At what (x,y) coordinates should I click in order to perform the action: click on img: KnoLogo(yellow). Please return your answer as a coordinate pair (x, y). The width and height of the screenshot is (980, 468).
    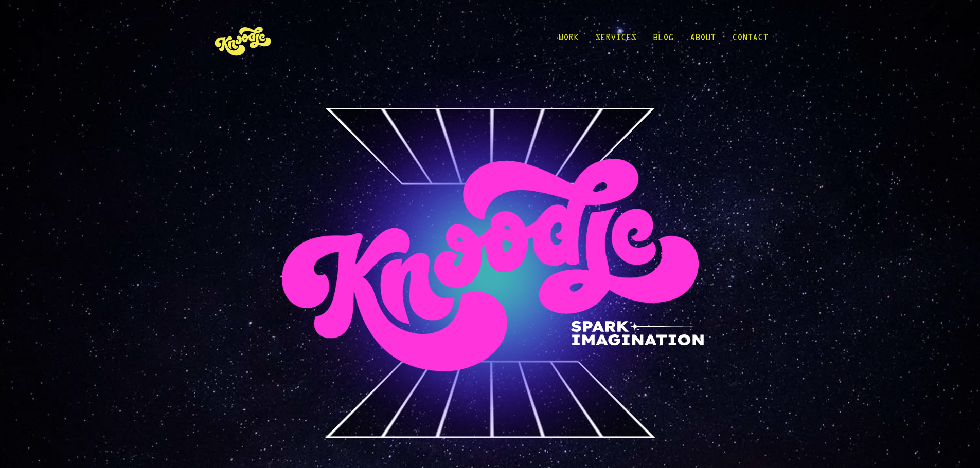
    Looking at the image, I should click on (244, 40).